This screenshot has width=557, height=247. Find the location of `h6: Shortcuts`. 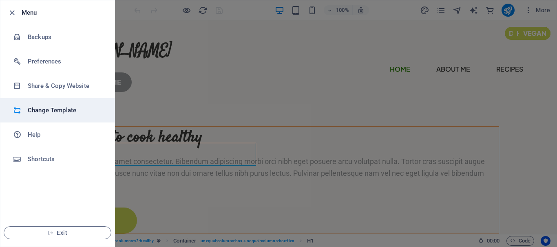

h6: Shortcuts is located at coordinates (65, 159).